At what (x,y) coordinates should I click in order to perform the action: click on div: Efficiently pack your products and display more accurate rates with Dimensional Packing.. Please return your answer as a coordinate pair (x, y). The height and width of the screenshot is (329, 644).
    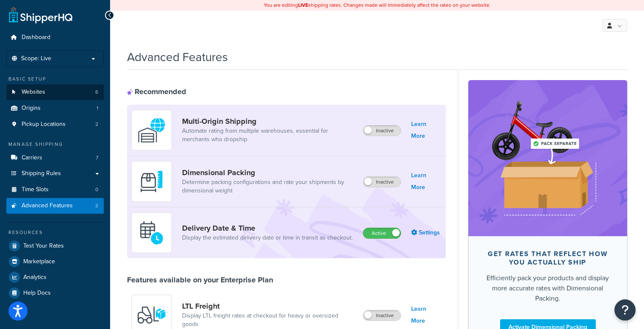
    Looking at the image, I should click on (548, 288).